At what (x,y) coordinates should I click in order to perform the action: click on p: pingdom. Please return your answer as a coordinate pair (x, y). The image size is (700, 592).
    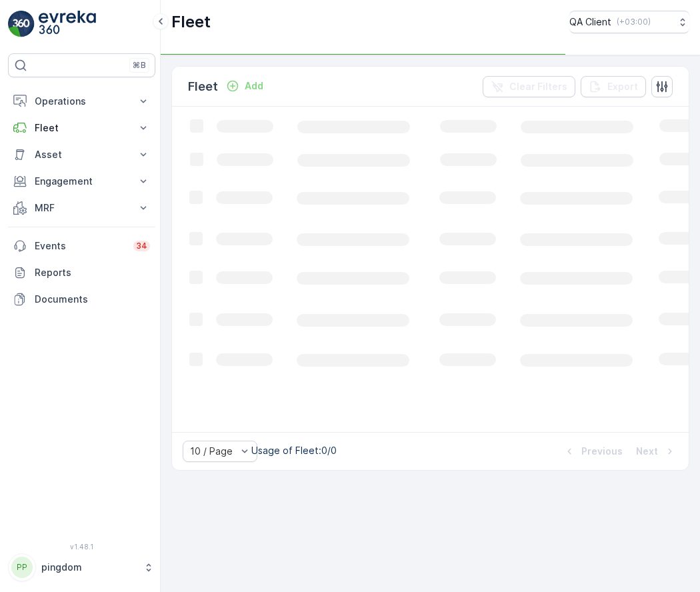
    Looking at the image, I should click on (88, 568).